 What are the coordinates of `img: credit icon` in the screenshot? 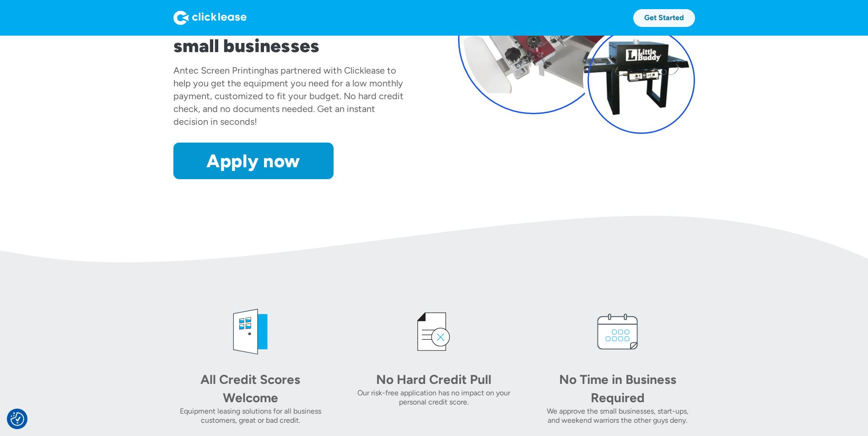 It's located at (434, 332).